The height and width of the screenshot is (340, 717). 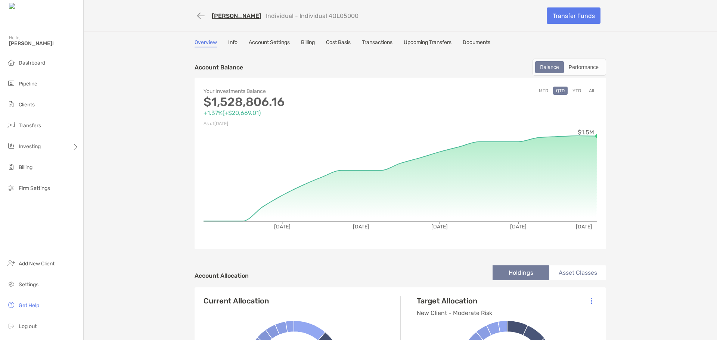 What do you see at coordinates (34, 188) in the screenshot?
I see `span: Firm Settings` at bounding box center [34, 188].